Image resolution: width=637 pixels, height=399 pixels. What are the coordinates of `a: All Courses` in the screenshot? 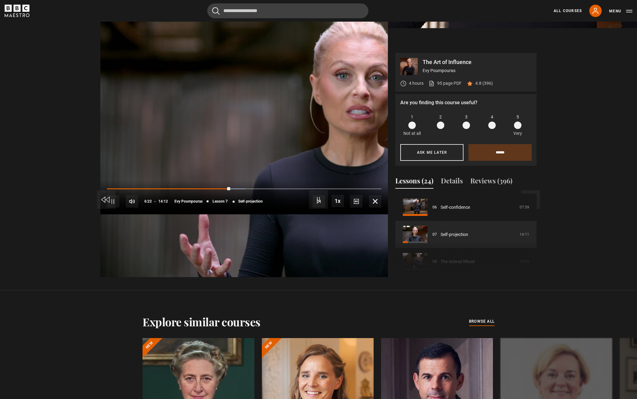 It's located at (567, 11).